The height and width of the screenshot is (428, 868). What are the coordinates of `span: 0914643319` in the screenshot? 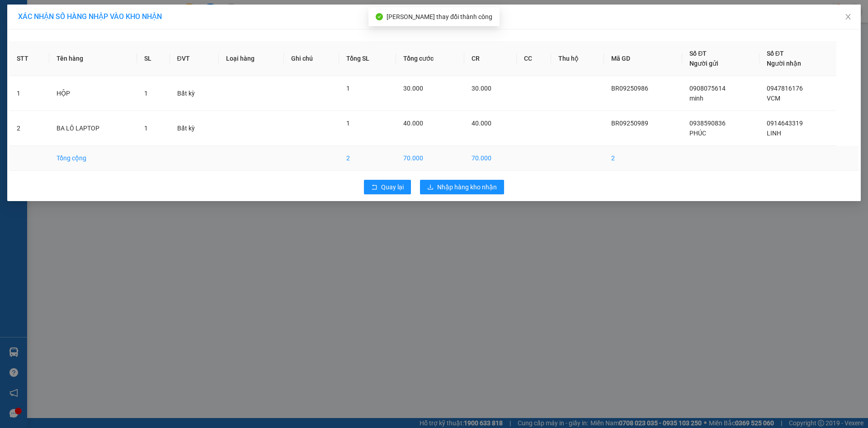 It's located at (785, 123).